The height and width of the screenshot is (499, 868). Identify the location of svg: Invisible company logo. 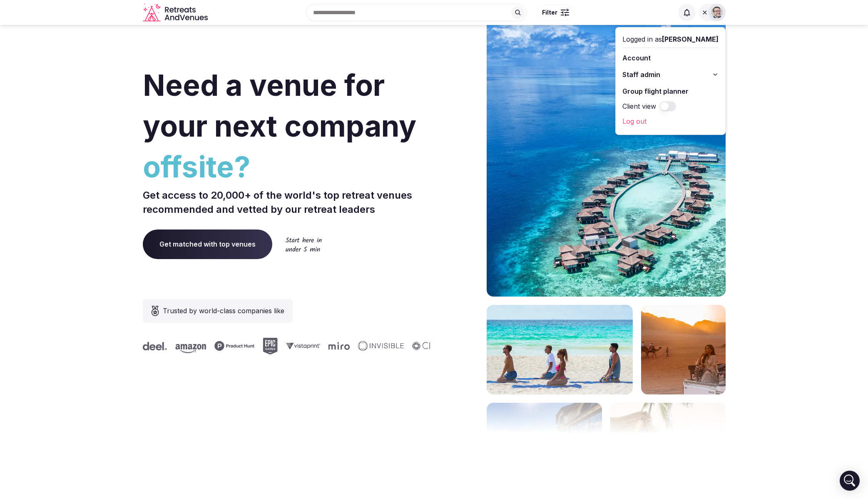
(381, 346).